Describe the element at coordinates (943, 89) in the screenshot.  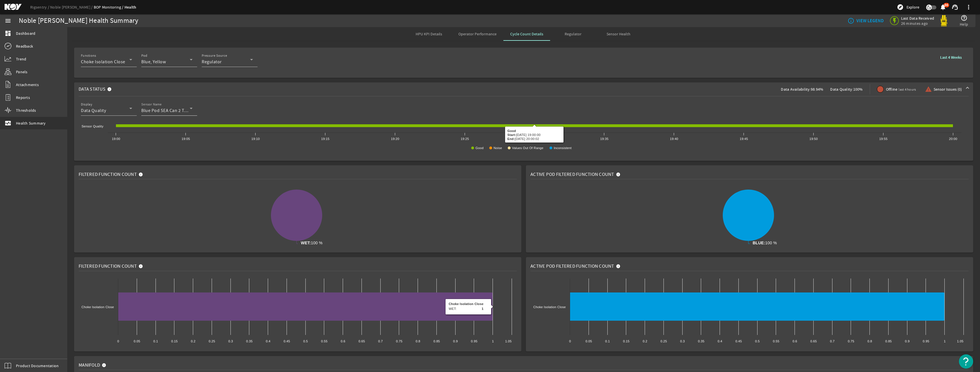
I see `button: Sensor Issues (0)` at that location.